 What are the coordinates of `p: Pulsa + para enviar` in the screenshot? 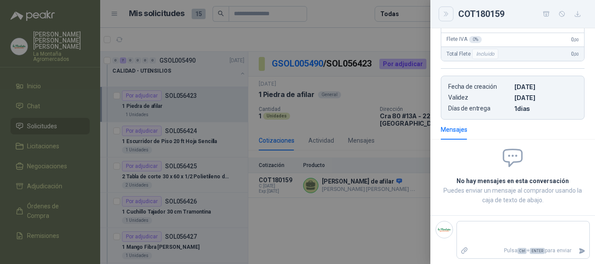 It's located at (523, 251).